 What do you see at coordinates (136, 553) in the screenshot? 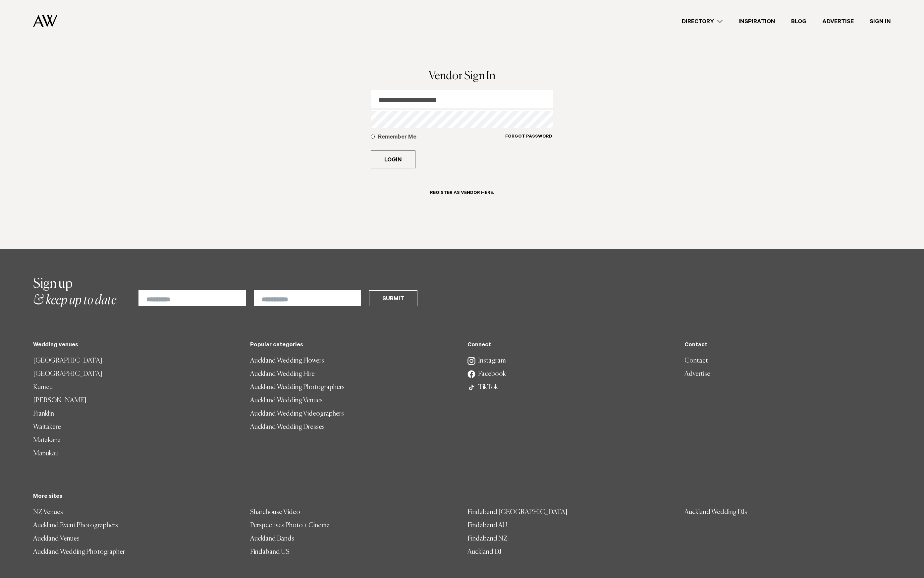
I see `a: Auckland Wedding Photographer` at bounding box center [136, 553].